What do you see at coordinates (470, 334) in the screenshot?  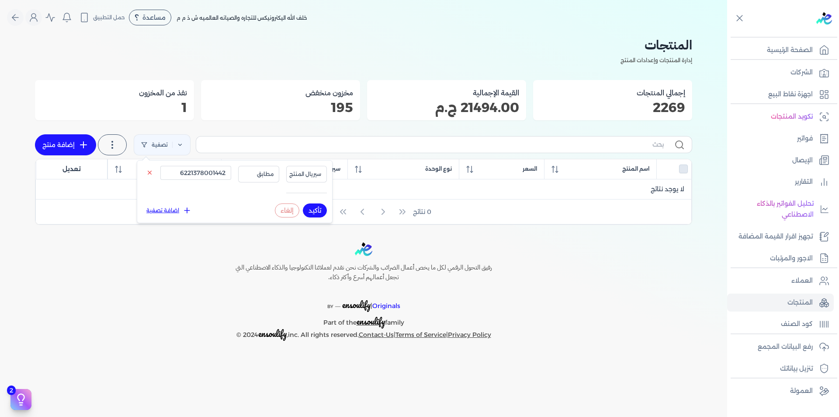 I see `a: Privacy Policy` at bounding box center [470, 334].